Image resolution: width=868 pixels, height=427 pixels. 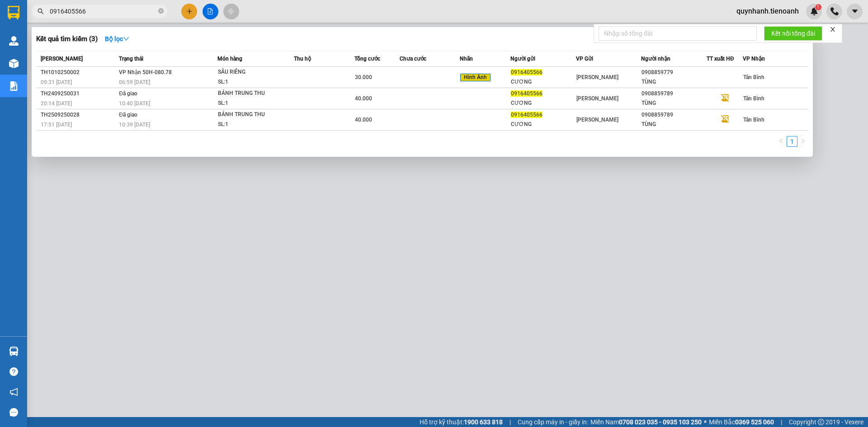 I want to click on span: Kết nối tổng đài, so click(x=792, y=33).